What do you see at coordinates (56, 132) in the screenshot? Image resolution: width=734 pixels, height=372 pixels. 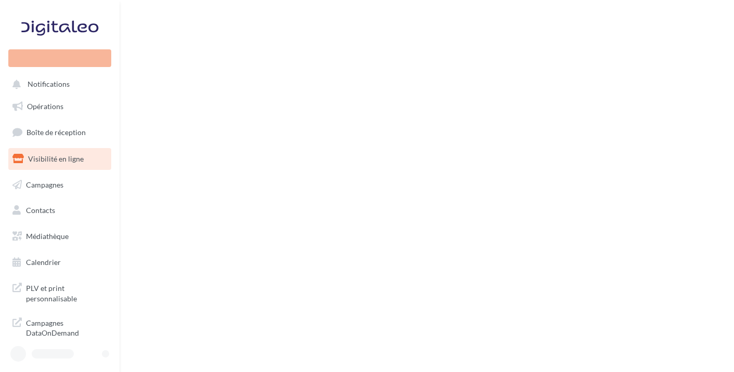 I see `span: Boîte de réception` at bounding box center [56, 132].